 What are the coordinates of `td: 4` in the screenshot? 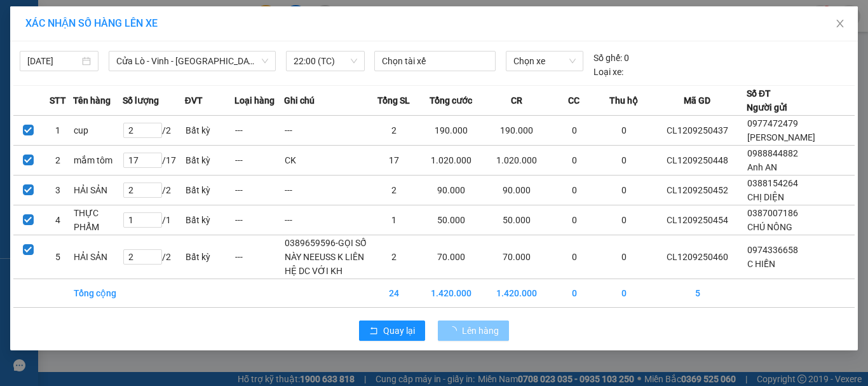 It's located at (58, 220).